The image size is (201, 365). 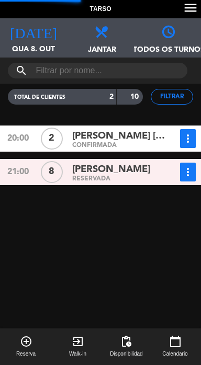 I want to click on button: Filtrar, so click(x=172, y=97).